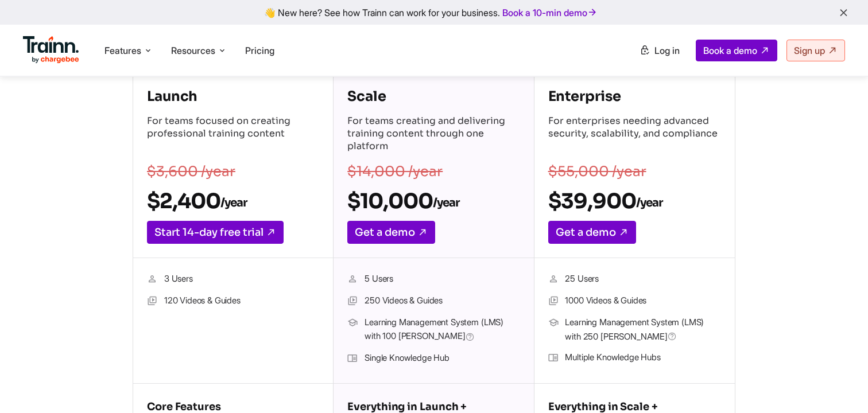 Image resolution: width=868 pixels, height=413 pixels. What do you see at coordinates (597, 172) in the screenshot?
I see `s: $55,000 /year` at bounding box center [597, 172].